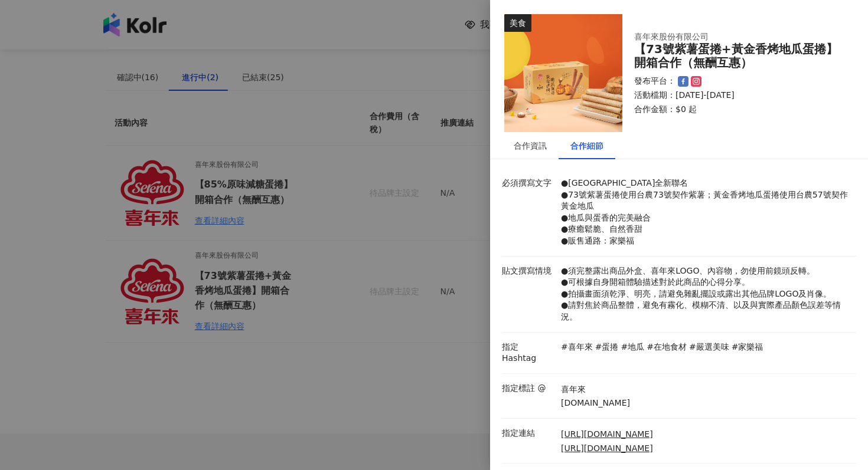  Describe the element at coordinates (595, 390) in the screenshot. I see `p: 喜年來` at that location.